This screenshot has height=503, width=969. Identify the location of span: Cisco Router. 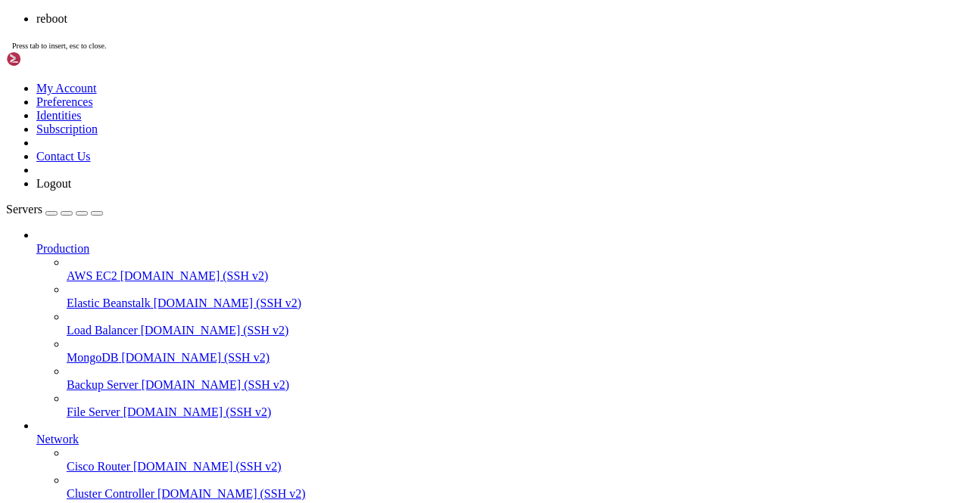
(98, 466).